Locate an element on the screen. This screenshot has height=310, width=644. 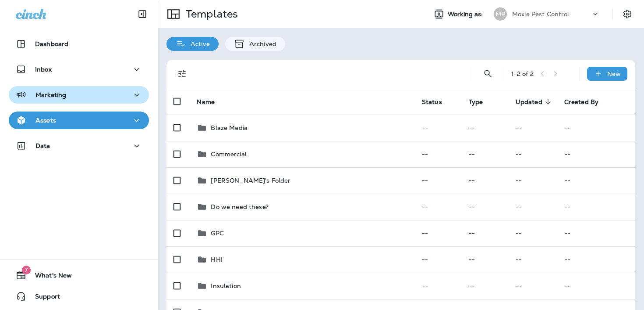
button: Data is located at coordinates (79, 146).